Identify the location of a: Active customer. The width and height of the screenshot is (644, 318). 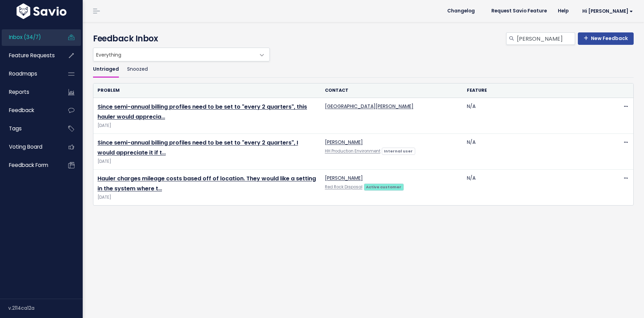
(384, 186).